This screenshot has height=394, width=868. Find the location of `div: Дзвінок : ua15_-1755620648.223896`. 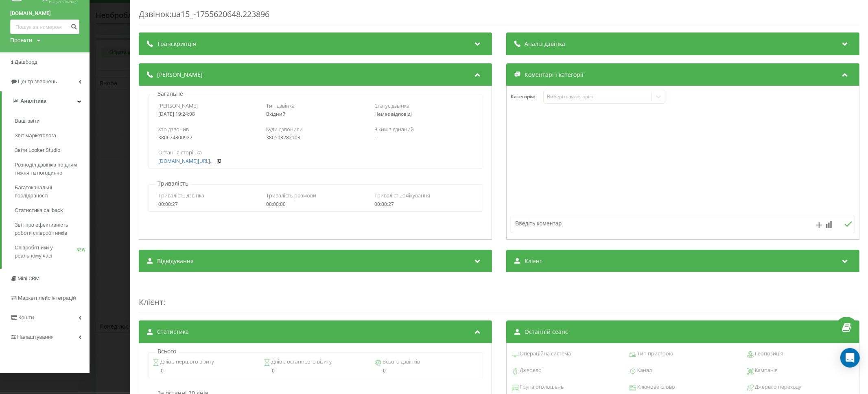

div: Дзвінок : ua15_-1755620648.223896 is located at coordinates (499, 16).